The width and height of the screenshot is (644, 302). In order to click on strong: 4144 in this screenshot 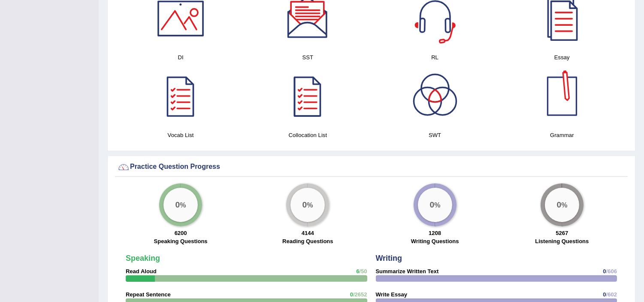, I will do `click(308, 233)`.